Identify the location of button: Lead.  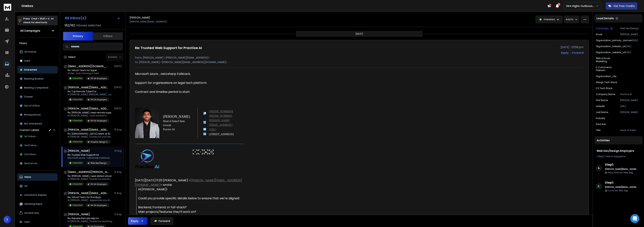
(38, 61).